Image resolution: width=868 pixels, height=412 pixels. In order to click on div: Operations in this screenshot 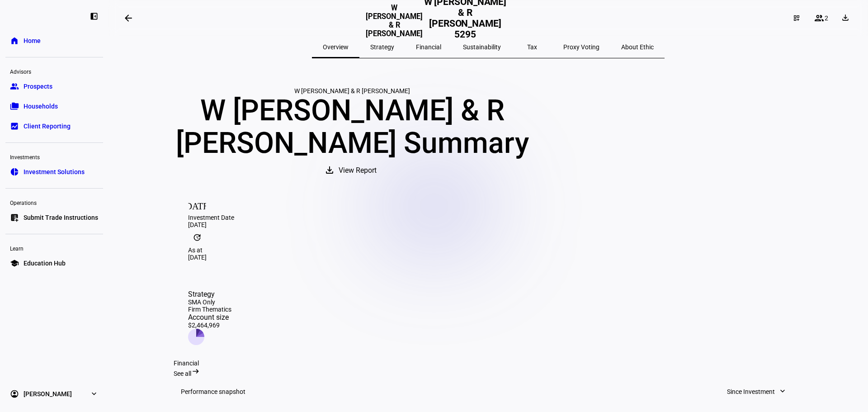, I will do `click(54, 202)`.